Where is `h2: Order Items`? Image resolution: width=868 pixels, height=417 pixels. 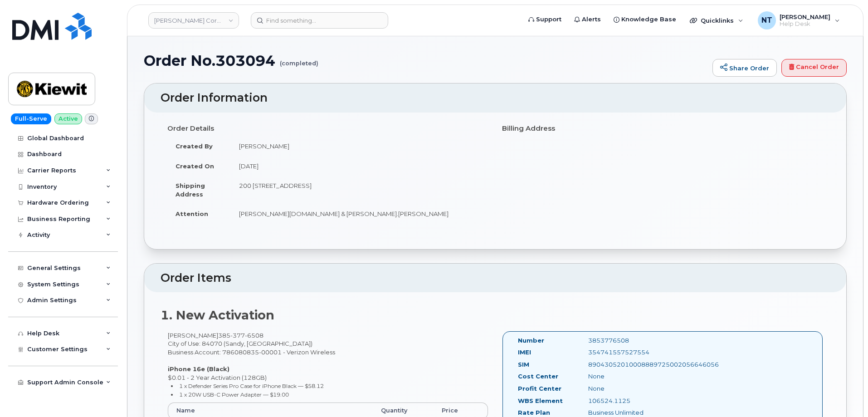
h2: Order Items is located at coordinates (495, 278).